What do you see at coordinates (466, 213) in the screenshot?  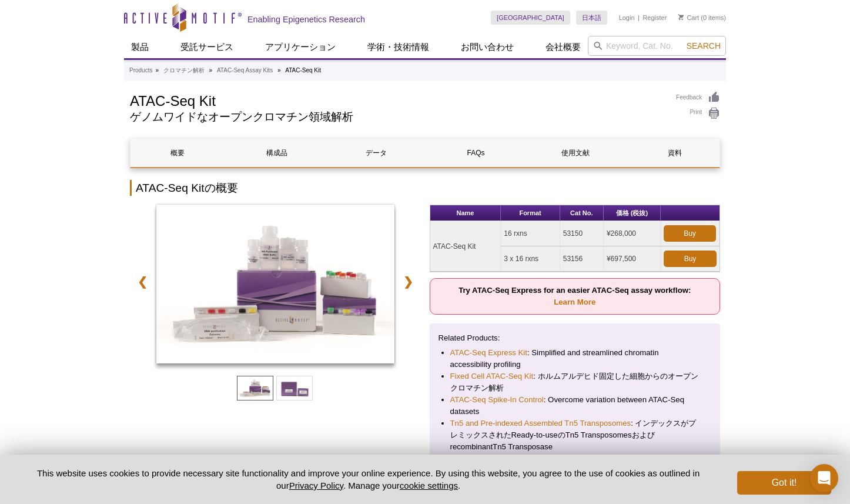 I see `th: Name` at bounding box center [466, 213].